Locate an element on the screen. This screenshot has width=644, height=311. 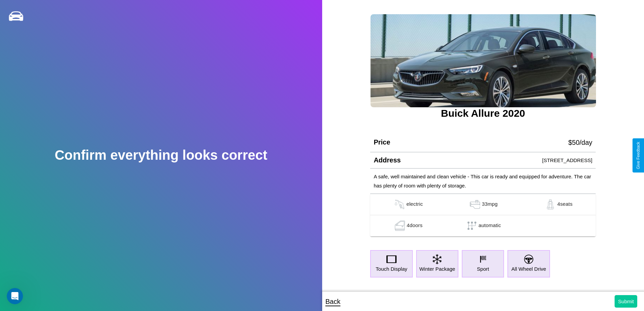
p: Touch Display is located at coordinates (392, 268).